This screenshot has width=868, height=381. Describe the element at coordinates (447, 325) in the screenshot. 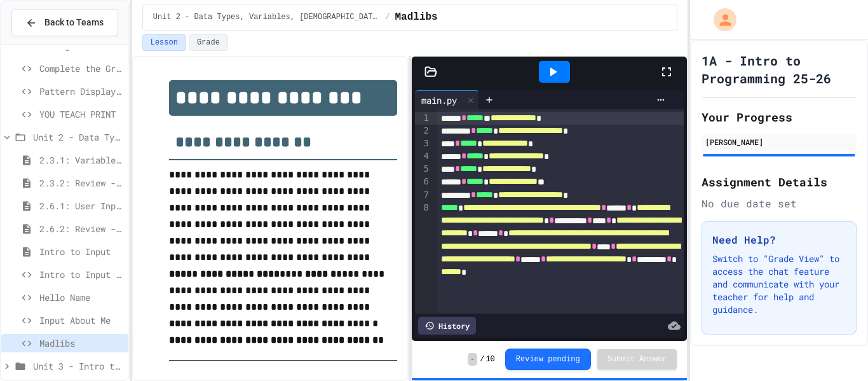

I see `div: History` at that location.